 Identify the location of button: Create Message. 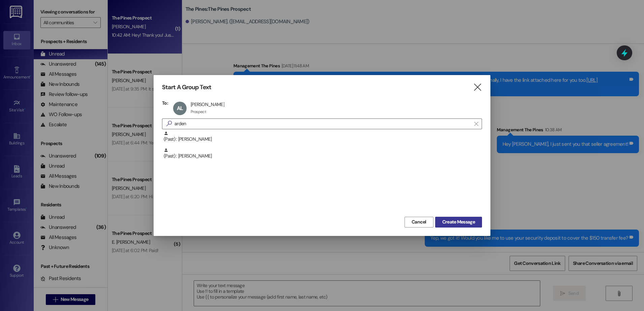
(459, 222).